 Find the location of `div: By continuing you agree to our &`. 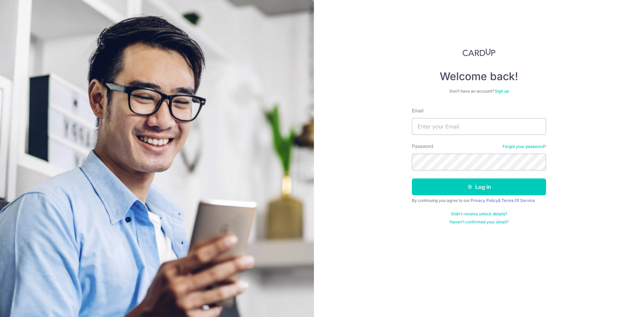

div: By continuing you agree to our & is located at coordinates (479, 201).